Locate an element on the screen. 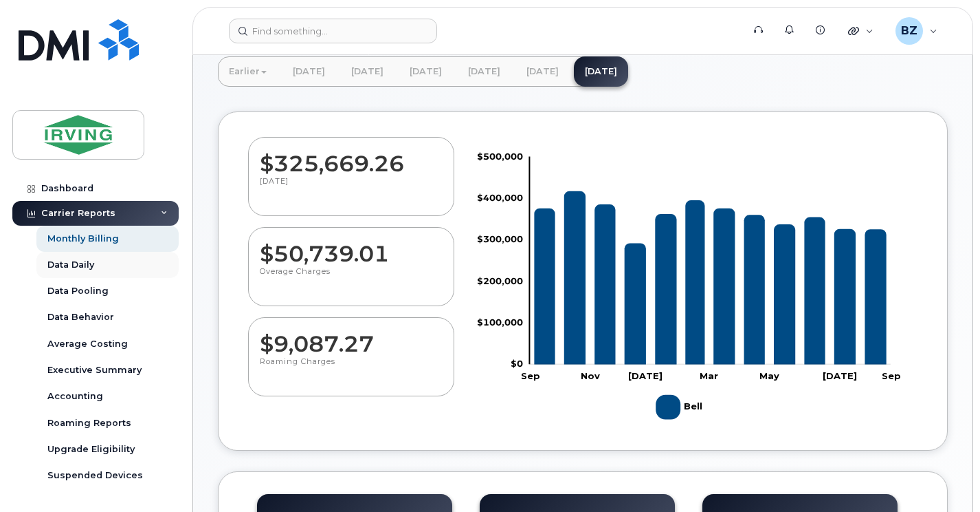 The image size is (980, 512). input: Find something... is located at coordinates (333, 31).